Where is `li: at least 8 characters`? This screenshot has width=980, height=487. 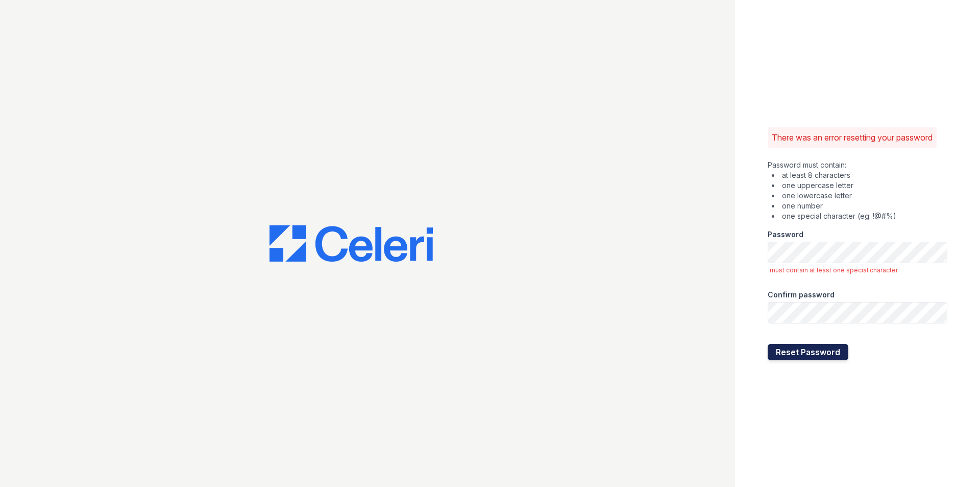 li: at least 8 characters is located at coordinates (860, 175).